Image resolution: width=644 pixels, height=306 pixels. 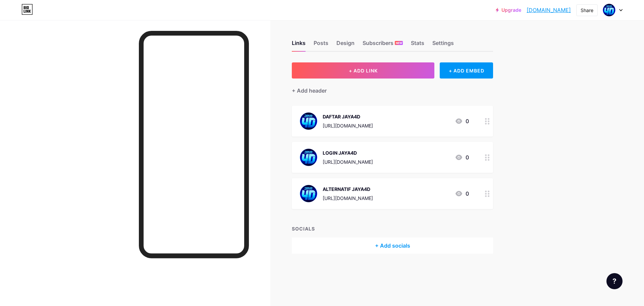 I want to click on div: Settings, so click(x=443, y=45).